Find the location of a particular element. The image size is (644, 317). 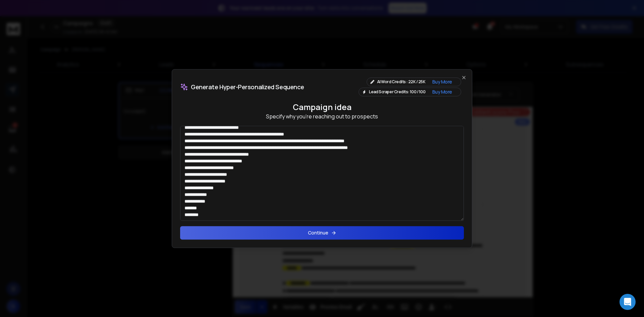

h4: Campaign idea is located at coordinates (322, 107).